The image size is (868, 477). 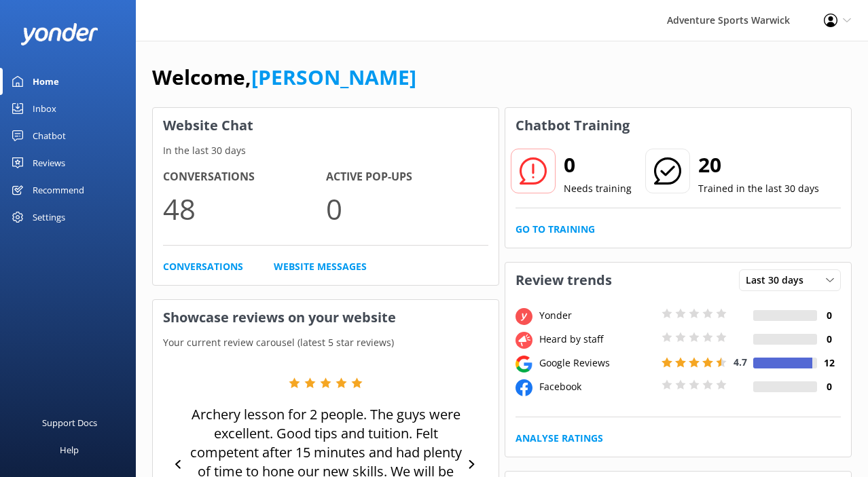 I want to click on h1: Welcome,, so click(x=284, y=77).